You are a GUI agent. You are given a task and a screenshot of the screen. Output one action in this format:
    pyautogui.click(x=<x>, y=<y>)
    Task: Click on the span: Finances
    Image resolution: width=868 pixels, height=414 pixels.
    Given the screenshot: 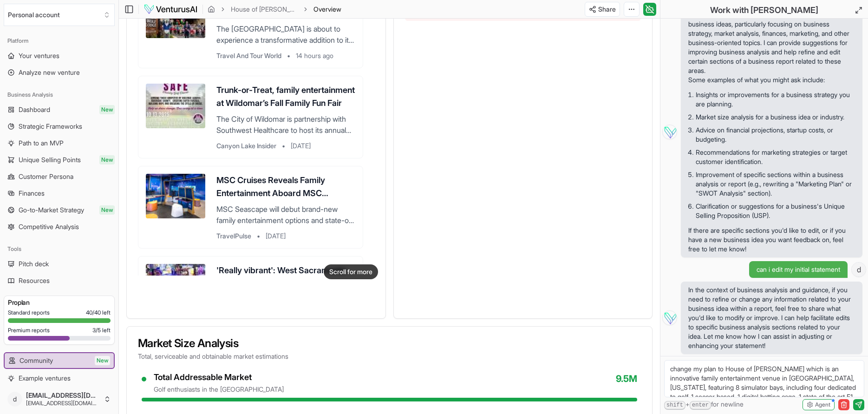 What is the action you would take?
    pyautogui.click(x=31, y=194)
    